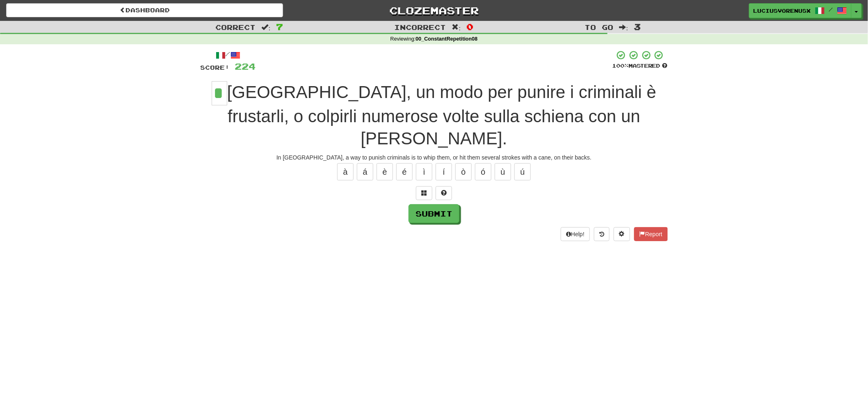  What do you see at coordinates (651, 234) in the screenshot?
I see `button: Report` at bounding box center [651, 234].